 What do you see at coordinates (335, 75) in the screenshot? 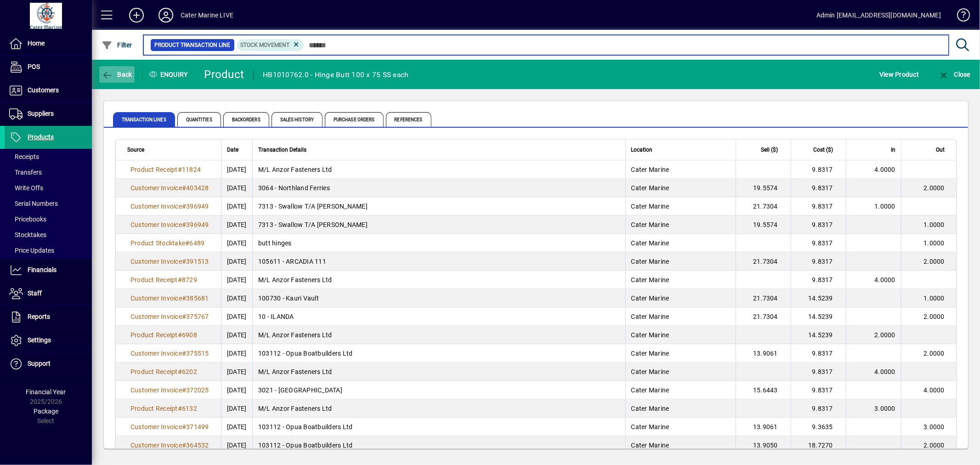
I see `div: HB1010762.0 - Hinge Butt 100 x 75 SS each` at bounding box center [335, 75].